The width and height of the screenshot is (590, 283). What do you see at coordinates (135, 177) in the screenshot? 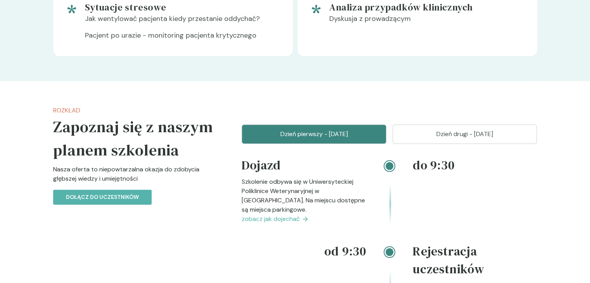
I see `p: Nasza oferta to niepowtarzalna okazja do zdobycia głębszej wiedzy i umiejętności` at bounding box center [135, 177].